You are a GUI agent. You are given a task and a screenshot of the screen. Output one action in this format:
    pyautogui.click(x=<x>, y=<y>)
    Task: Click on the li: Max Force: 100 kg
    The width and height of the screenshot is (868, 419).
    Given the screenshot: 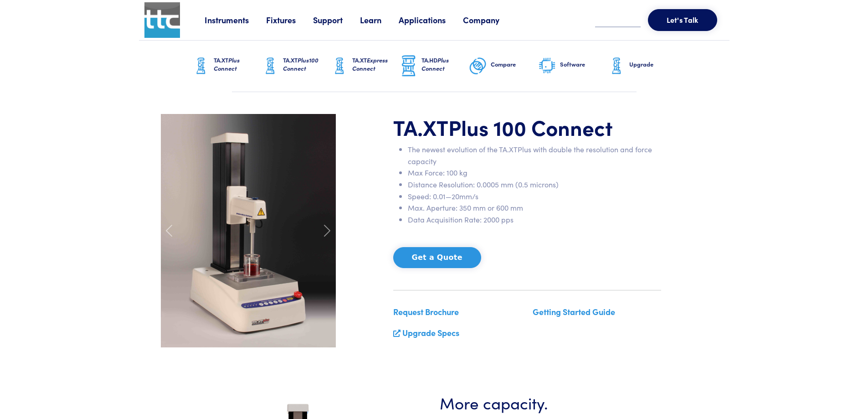 What is the action you would take?
    pyautogui.click(x=534, y=173)
    